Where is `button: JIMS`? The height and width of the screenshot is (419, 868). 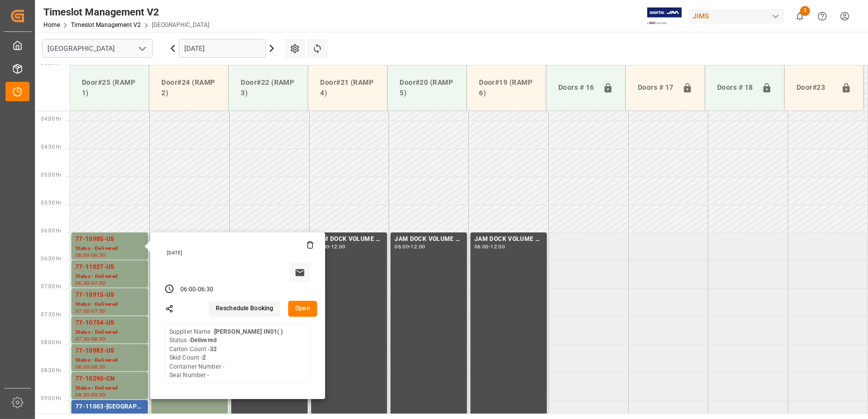
button: JIMS is located at coordinates (739, 16).